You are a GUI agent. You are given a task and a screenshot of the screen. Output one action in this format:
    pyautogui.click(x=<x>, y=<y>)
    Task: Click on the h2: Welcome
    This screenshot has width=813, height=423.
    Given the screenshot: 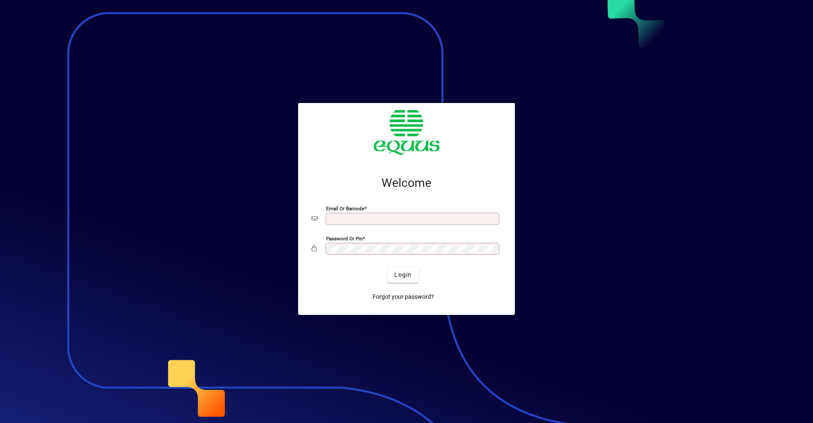 What is the action you would take?
    pyautogui.click(x=407, y=183)
    